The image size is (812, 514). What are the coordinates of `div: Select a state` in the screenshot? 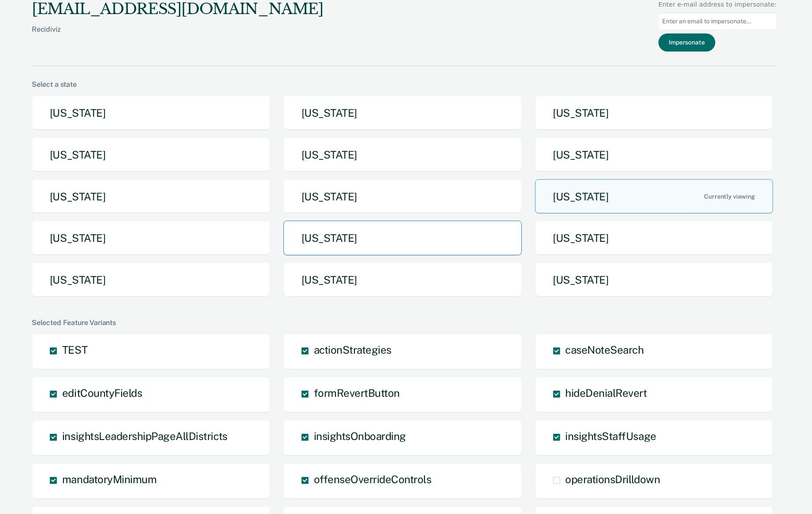 It's located at (404, 84).